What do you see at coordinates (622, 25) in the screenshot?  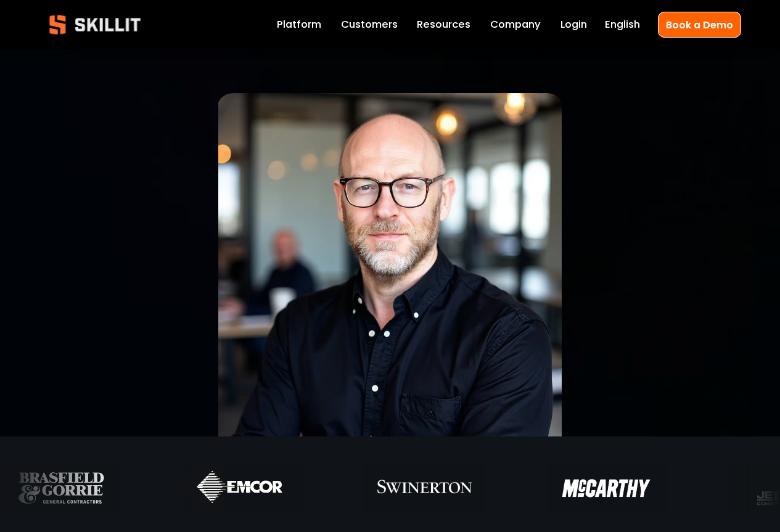 I see `div: language picker` at bounding box center [622, 25].